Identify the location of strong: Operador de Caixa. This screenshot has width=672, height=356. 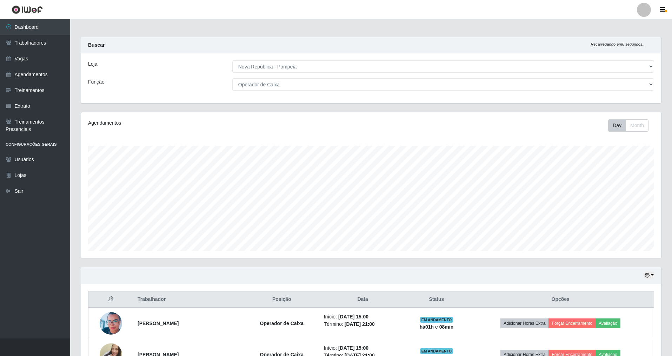
(282, 323).